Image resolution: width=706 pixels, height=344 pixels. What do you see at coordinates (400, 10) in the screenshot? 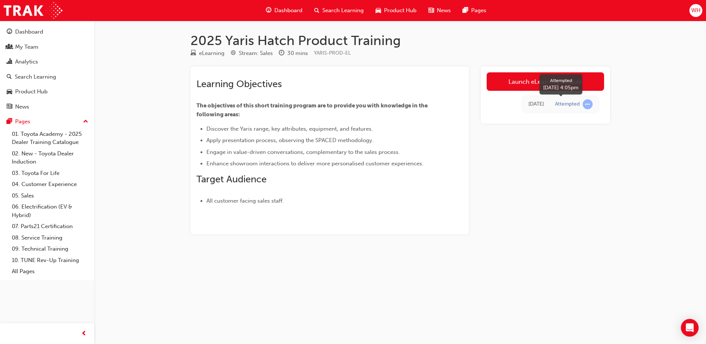
I see `span: Product Hub` at bounding box center [400, 10].